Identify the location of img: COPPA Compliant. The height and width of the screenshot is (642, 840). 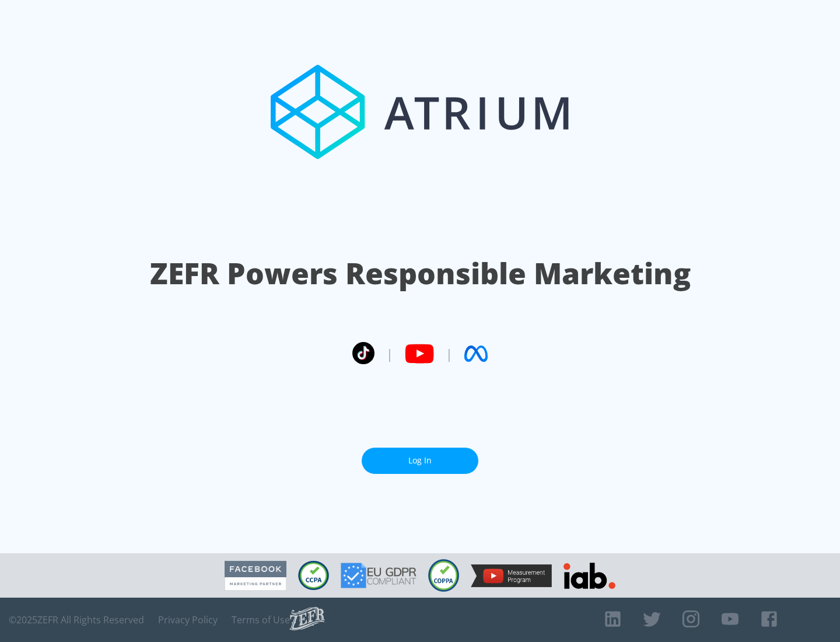
(443, 575).